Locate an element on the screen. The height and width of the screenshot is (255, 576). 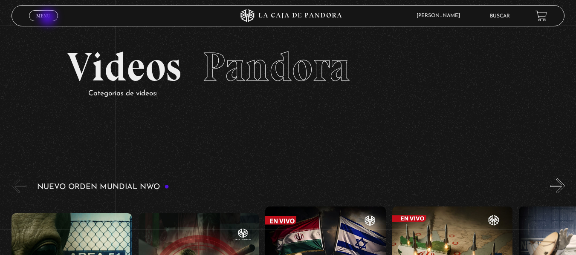
a: Buscar is located at coordinates (500, 16).